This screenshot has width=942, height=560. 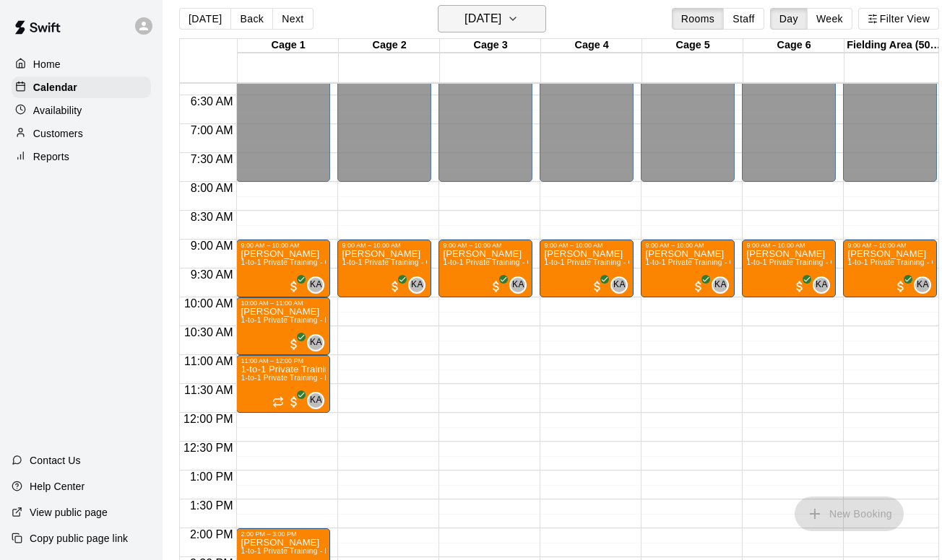 What do you see at coordinates (211, 477) in the screenshot?
I see `span: 1:00 PM` at bounding box center [211, 477].